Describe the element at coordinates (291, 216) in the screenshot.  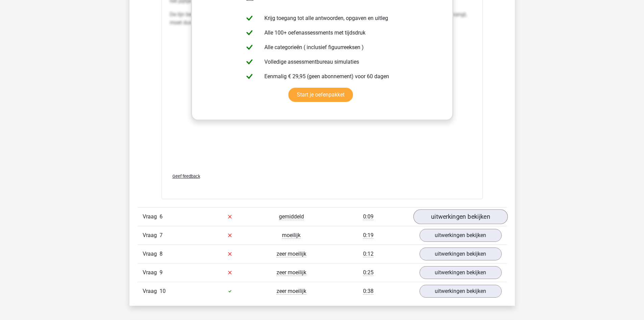
I see `span: gemiddeld` at that location.